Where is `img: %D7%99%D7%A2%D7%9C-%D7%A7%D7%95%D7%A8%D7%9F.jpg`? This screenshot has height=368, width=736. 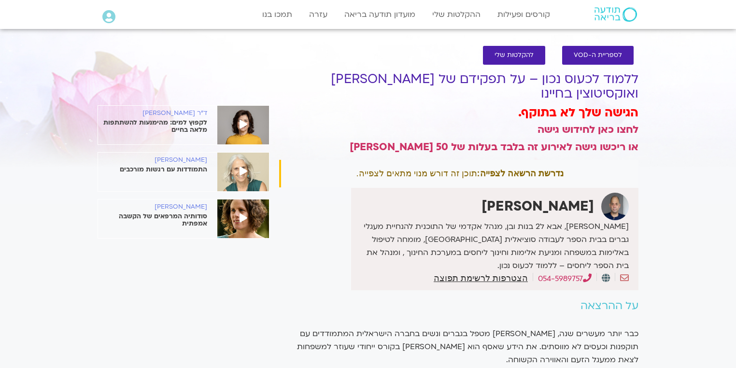 img: %D7%99%D7%A2%D7%9C-%D7%A7%D7%95%D7%A8%D7%9F.jpg is located at coordinates (243, 219).